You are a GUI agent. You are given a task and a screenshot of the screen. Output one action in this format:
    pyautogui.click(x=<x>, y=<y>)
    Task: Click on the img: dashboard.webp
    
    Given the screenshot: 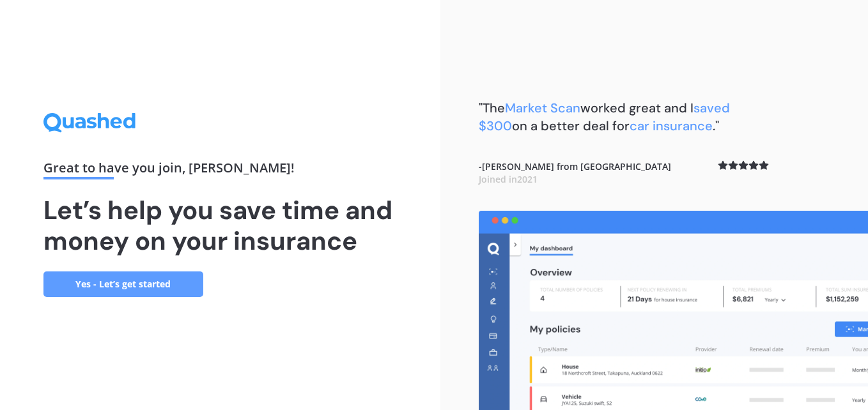 What is the action you would take?
    pyautogui.click(x=673, y=310)
    